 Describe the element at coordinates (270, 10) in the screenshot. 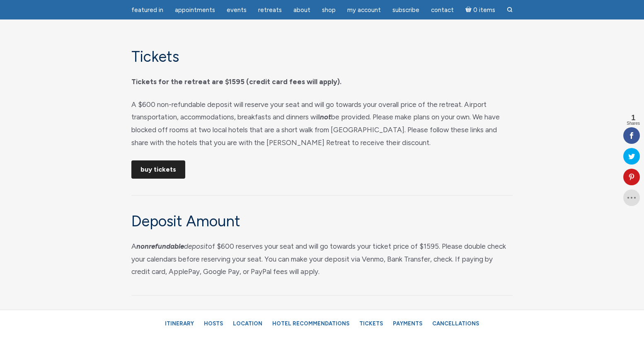

I see `span: Retreats` at that location.